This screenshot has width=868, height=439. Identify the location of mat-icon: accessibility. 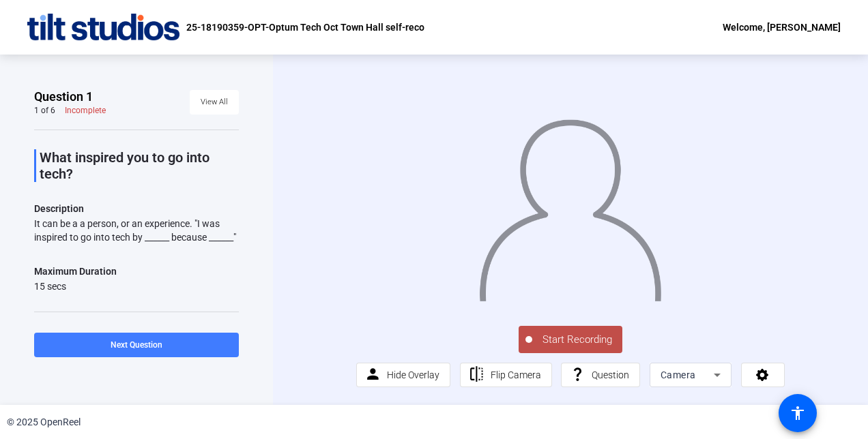
(798, 413).